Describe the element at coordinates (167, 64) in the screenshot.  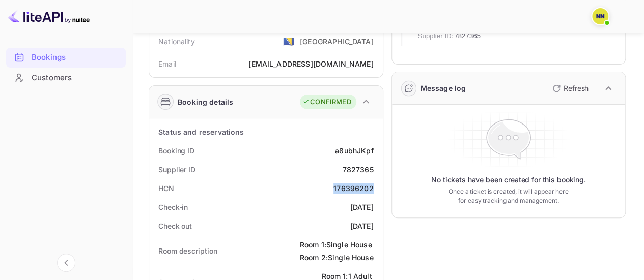
I see `div: Email` at that location.